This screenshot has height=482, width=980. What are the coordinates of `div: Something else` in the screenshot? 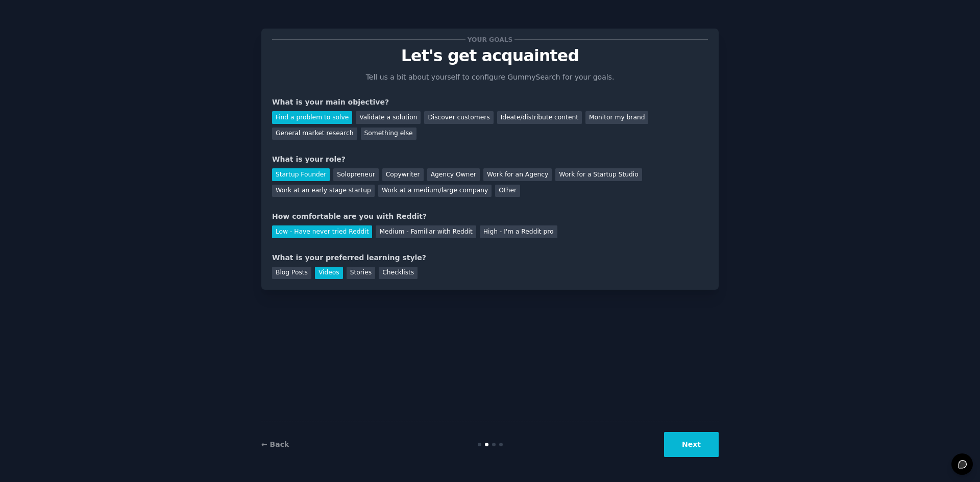 It's located at (389, 133).